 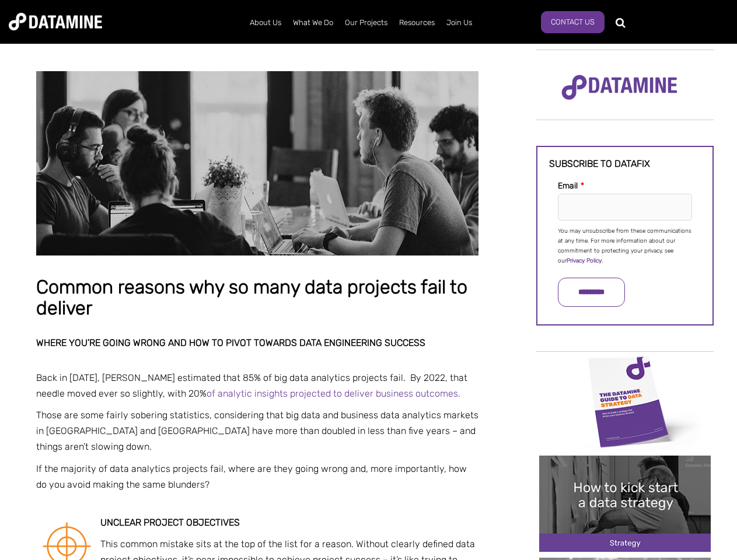 I want to click on p: You may unsubscribe from these communications at any time. For more information about our commitm..., so click(x=625, y=246).